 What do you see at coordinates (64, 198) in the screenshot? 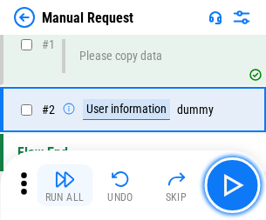
I see `div: Run All` at bounding box center [64, 198].